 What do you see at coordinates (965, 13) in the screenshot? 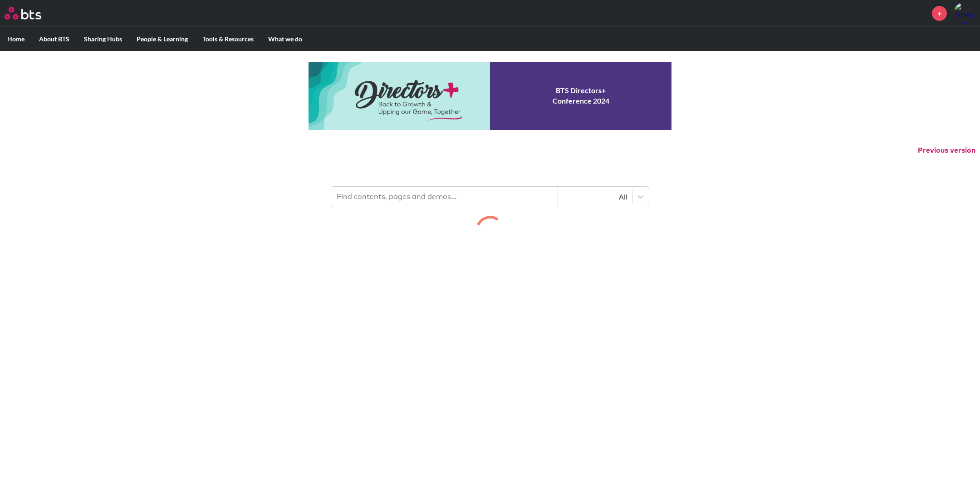
I see `a: Profile` at bounding box center [965, 13].